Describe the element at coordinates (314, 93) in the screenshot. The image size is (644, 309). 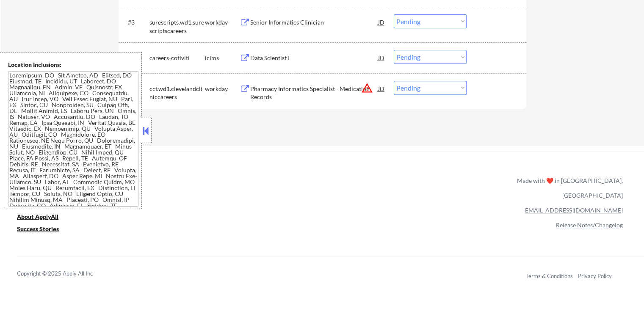
I see `div: Pharmacy Informatics Specialist - Medication Records` at that location.